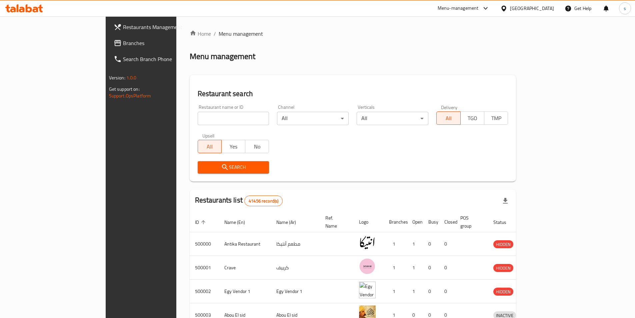 The image size is (635, 318). Describe the element at coordinates (130, 96) in the screenshot. I see `a: Support.OpsPlatform` at that location.